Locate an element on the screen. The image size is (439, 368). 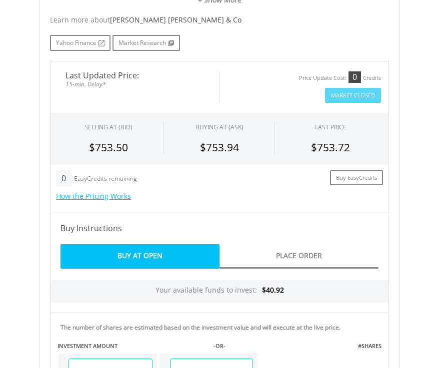
label: #SHARES is located at coordinates (369, 346).